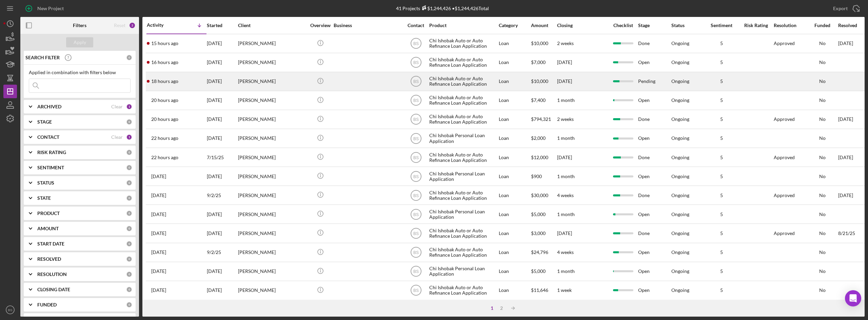 The height and width of the screenshot is (320, 868). Describe the element at coordinates (47, 305) in the screenshot. I see `b: FUNDED` at that location.